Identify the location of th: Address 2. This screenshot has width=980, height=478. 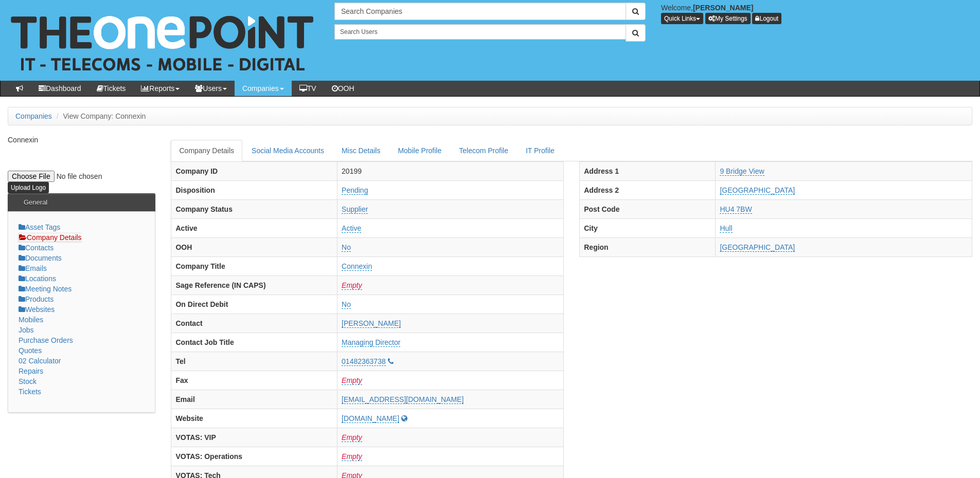
(647, 190).